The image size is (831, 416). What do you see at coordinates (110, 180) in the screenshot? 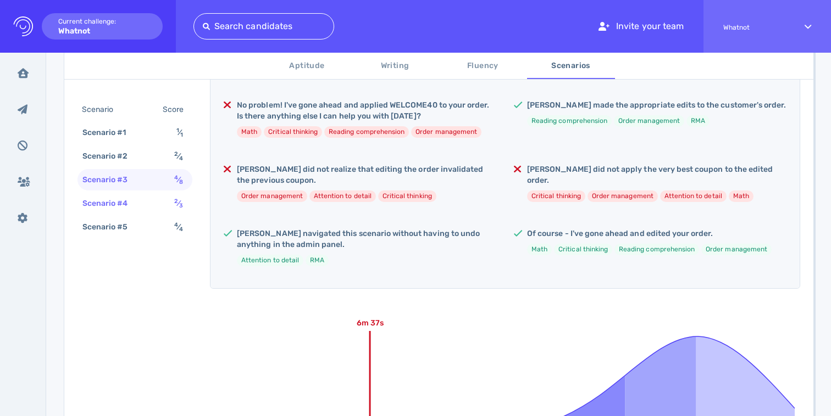
I see `div: Scenario #3` at bounding box center [110, 180].